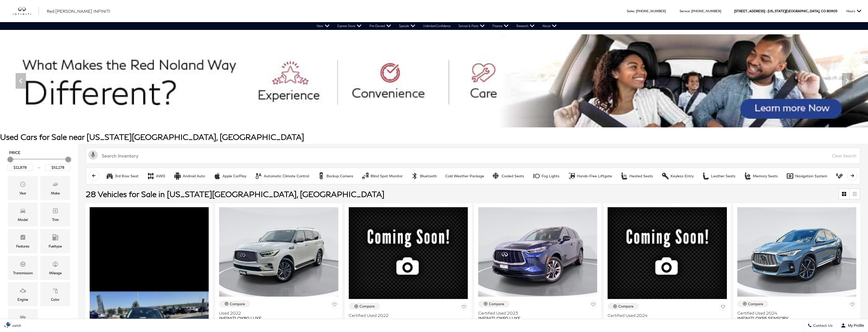 The width and height of the screenshot is (868, 332). Describe the element at coordinates (26, 11) in the screenshot. I see `a: infiniti` at that location.